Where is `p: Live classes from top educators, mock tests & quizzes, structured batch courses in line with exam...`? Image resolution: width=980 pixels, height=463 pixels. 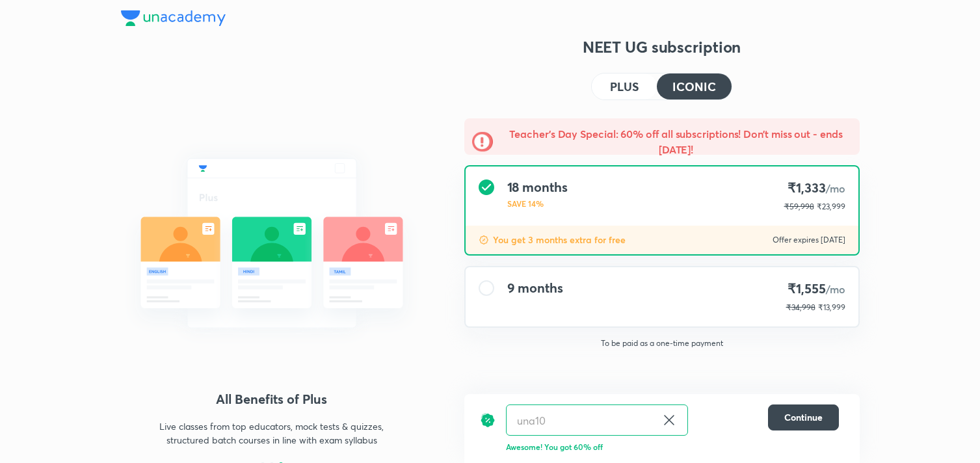
p: Live classes from top educators, mock tests & quizzes, structured batch courses in line with exam... is located at coordinates (271, 433).